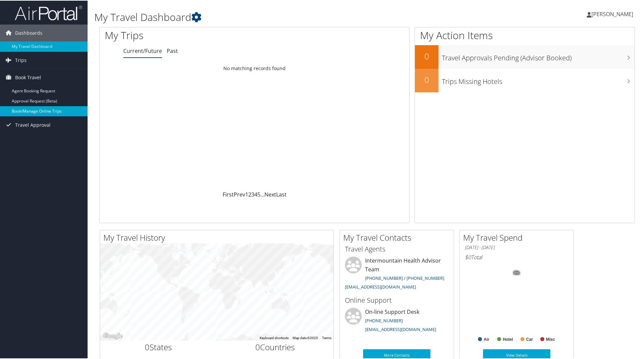  I want to click on h2: My Travel History, so click(218, 237).